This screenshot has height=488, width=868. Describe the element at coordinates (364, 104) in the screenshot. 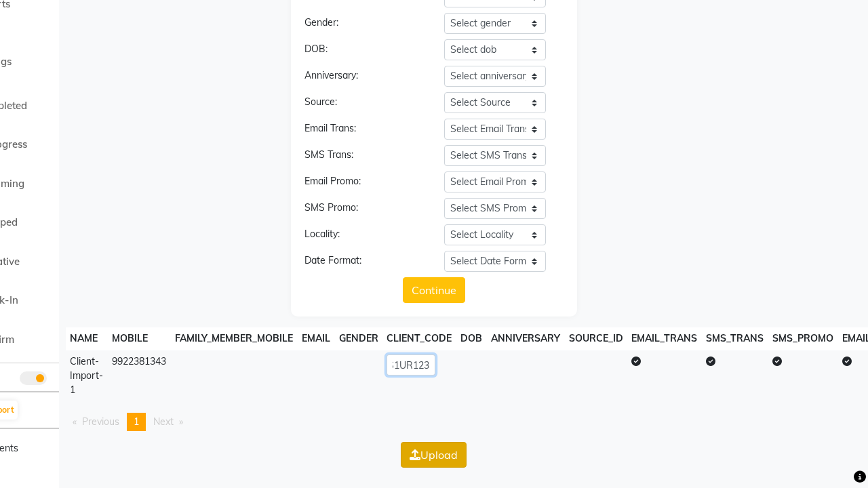

I see `div: Source:` at that location.